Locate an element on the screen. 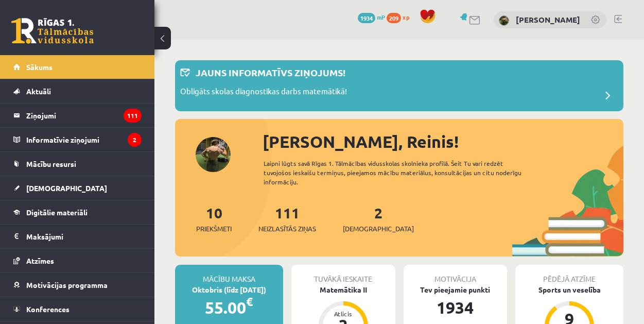 Image resolution: width=644 pixels, height=324 pixels. span: Neizlasītās ziņas is located at coordinates (288, 229).